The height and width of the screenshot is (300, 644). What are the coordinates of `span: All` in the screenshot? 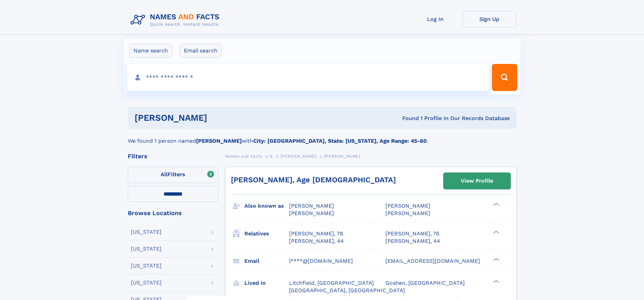 It's located at (164, 174).